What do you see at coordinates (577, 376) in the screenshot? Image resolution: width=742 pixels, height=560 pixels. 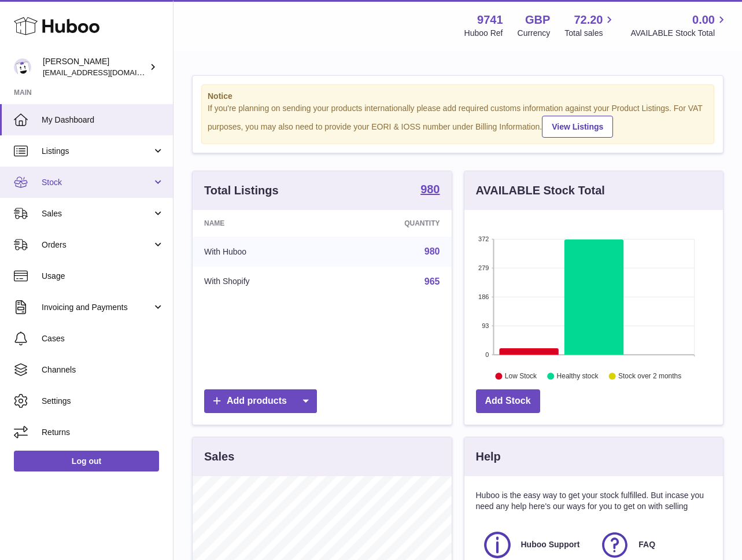 I see `text: Healthy stock` at bounding box center [577, 376].